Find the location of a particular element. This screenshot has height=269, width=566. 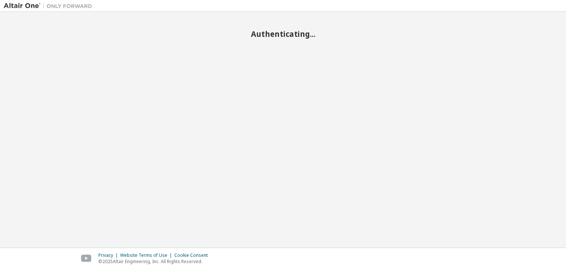

div: Website Terms of Use is located at coordinates (147, 255).